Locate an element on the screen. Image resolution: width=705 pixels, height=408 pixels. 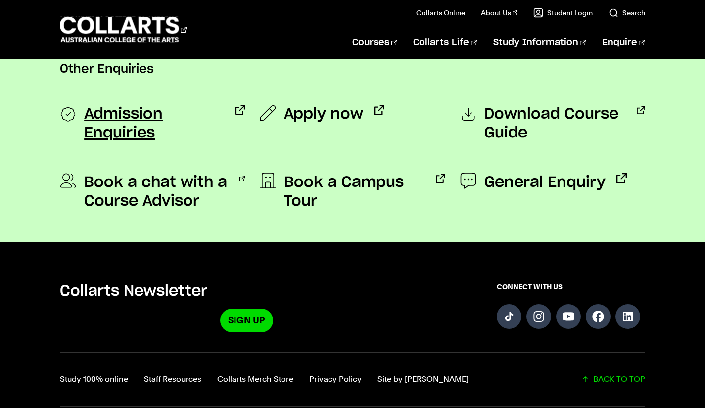
a: Courses is located at coordinates (374, 43).